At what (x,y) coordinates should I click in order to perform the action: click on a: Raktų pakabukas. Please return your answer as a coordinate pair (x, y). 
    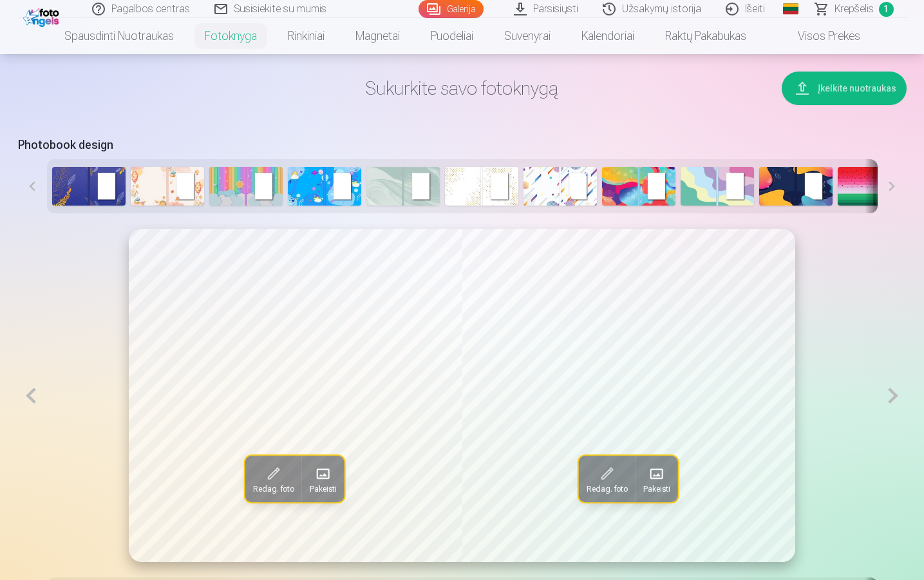
    Looking at the image, I should click on (705, 36).